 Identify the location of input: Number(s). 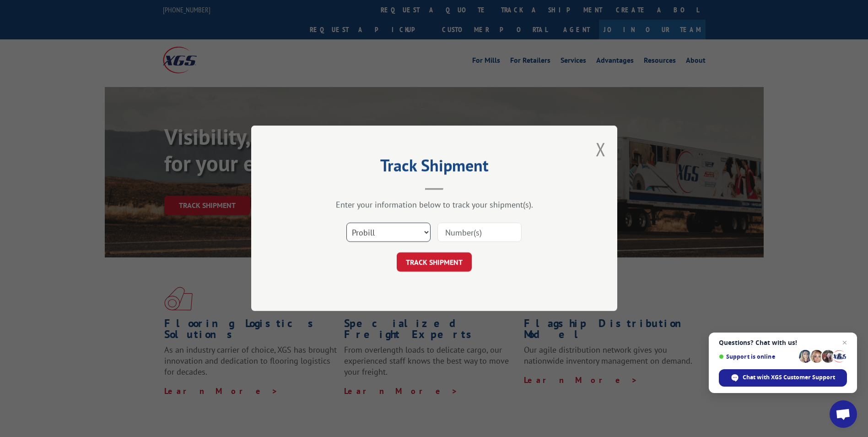
(480, 233).